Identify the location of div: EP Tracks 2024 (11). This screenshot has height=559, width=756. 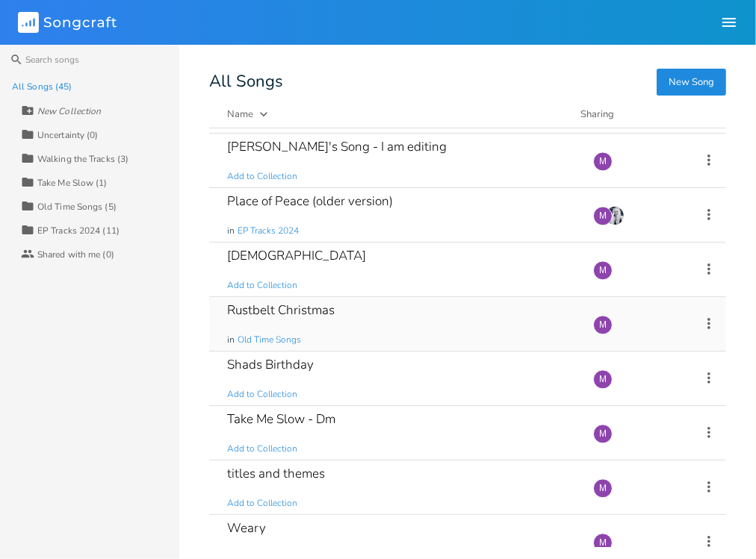
(78, 230).